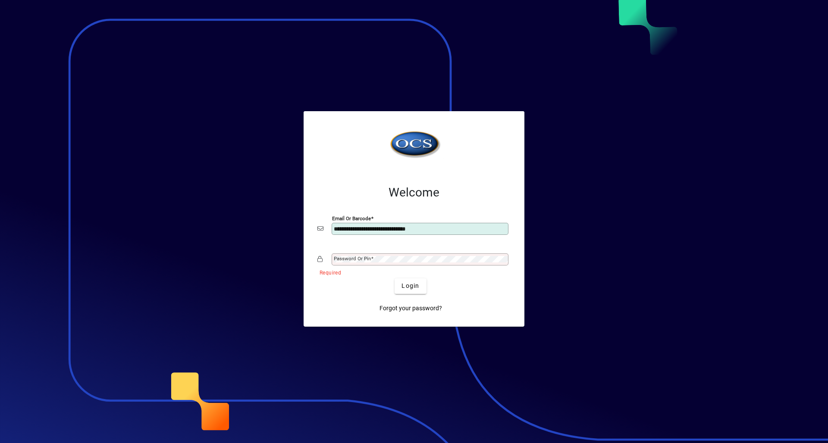  What do you see at coordinates (411, 309) in the screenshot?
I see `a: Forgot your password?` at bounding box center [411, 309].